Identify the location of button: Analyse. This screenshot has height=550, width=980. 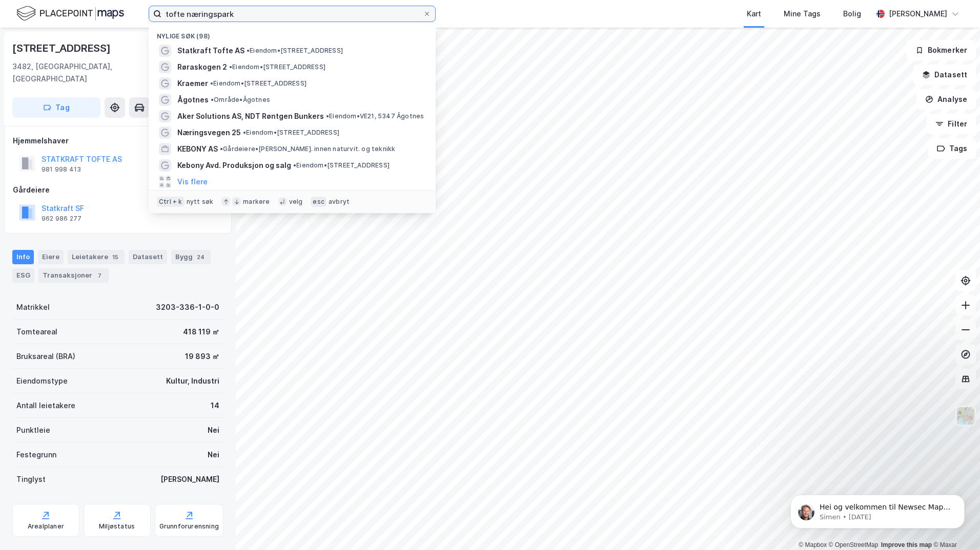
(946, 99).